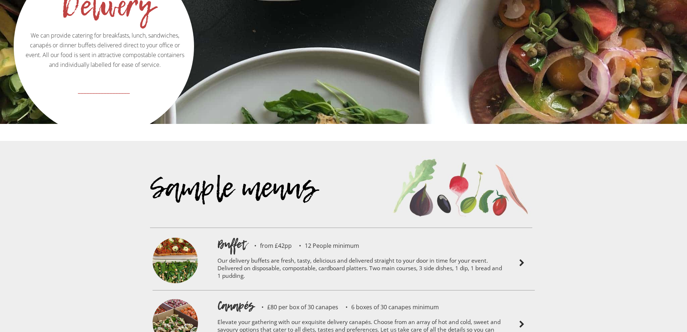 This screenshot has height=332, width=687. What do you see at coordinates (325, 245) in the screenshot?
I see `p: 12 People minimum` at bounding box center [325, 245].